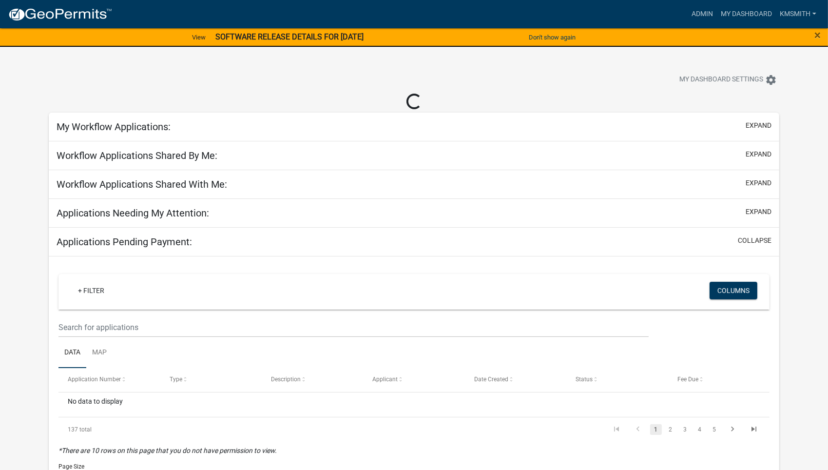 This screenshot has height=470, width=828. I want to click on span: My Dashboard Settings, so click(722, 80).